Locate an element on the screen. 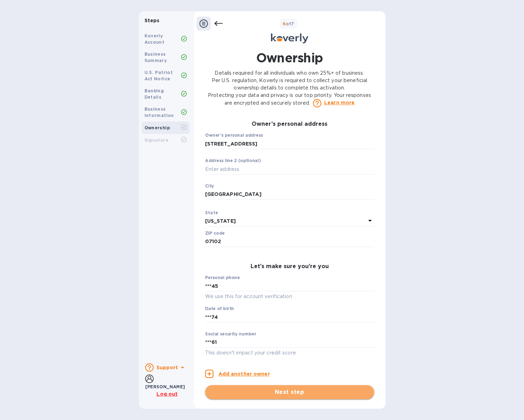  input: Enter city is located at coordinates (290, 195).